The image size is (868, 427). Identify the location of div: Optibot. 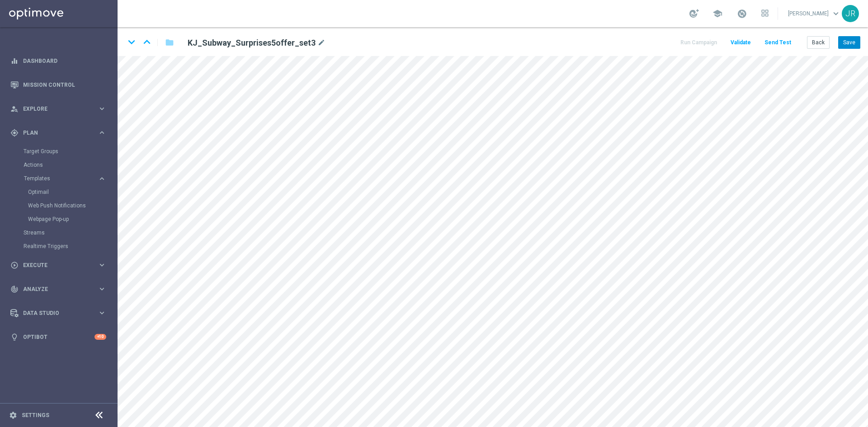
(58, 337).